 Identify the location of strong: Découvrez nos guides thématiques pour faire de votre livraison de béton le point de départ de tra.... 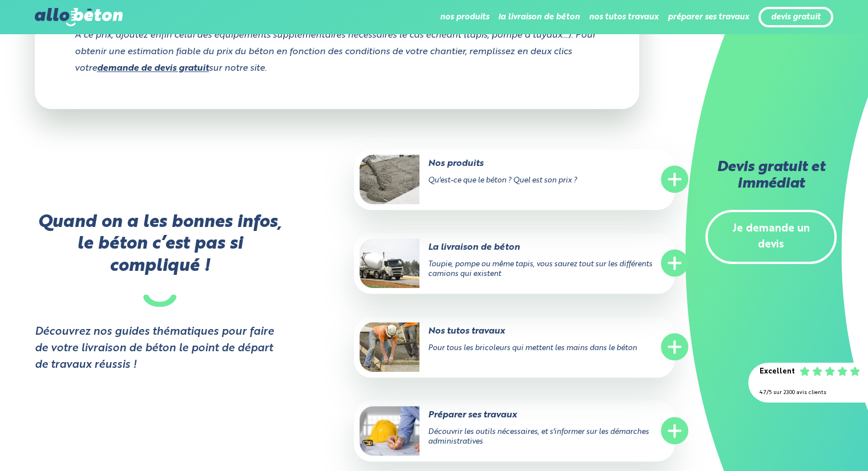
(160, 349).